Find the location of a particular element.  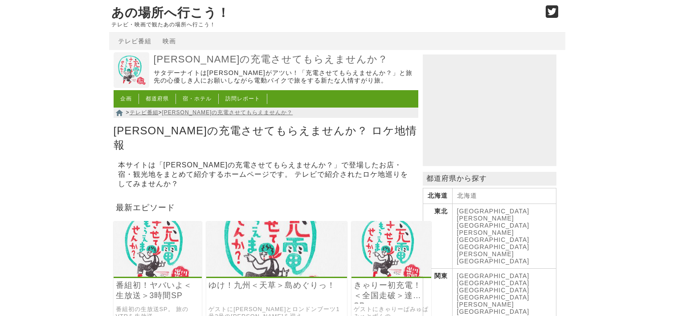

th: 北海道 is located at coordinates (438, 196).